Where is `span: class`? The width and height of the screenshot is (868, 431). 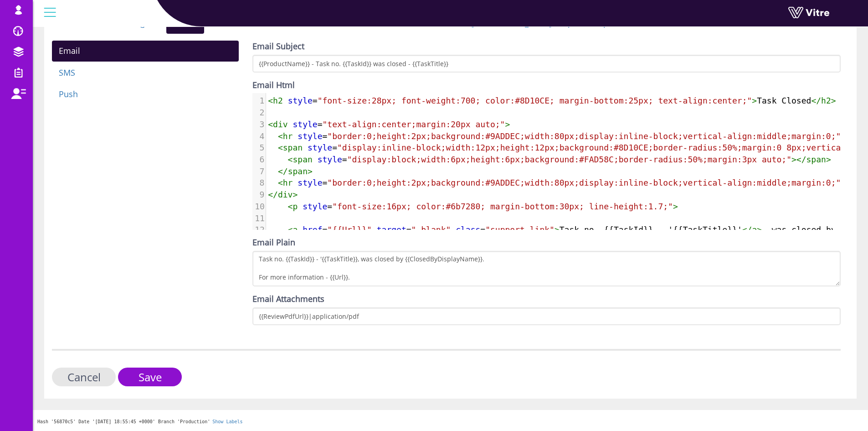 span: class is located at coordinates (468, 229).